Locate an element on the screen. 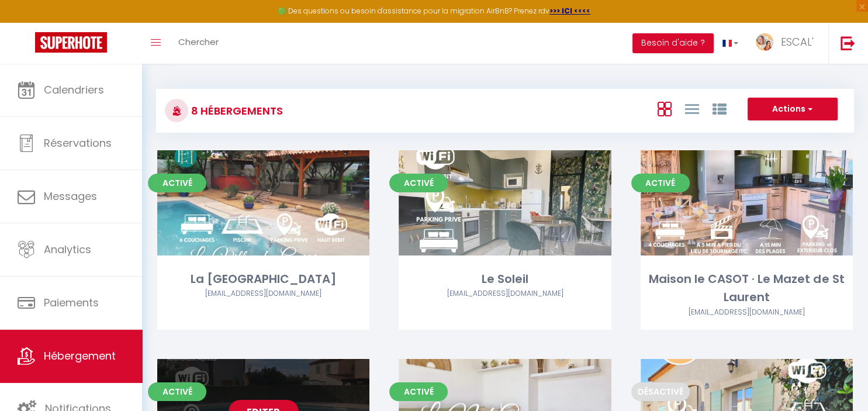  span: ESCAL' is located at coordinates (797, 41).